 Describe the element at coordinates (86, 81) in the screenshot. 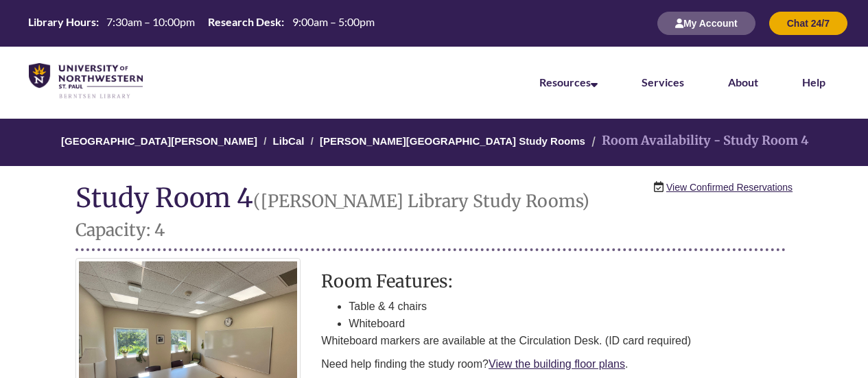

I see `img: UNWSP Library Logo` at that location.